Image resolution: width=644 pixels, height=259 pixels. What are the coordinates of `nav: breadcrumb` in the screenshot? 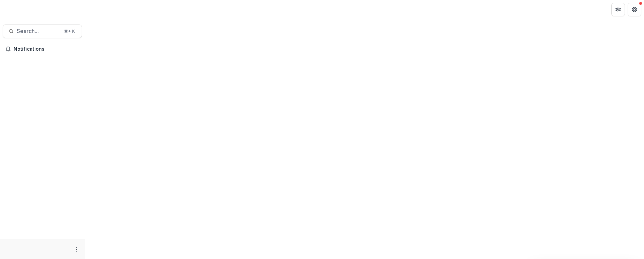 It's located at (102, 9).